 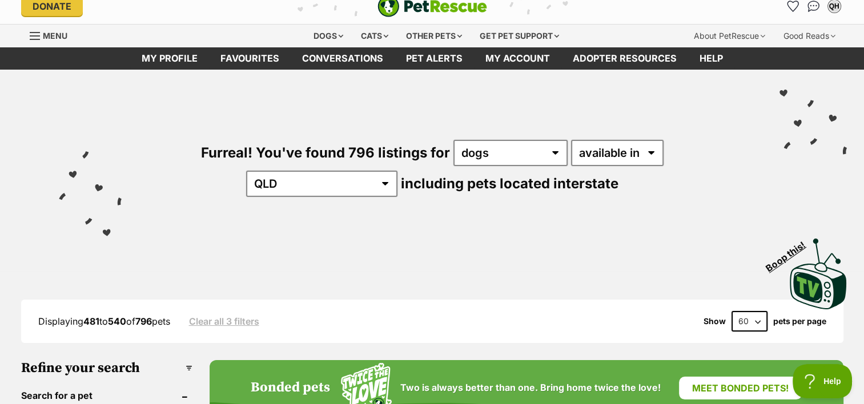 I want to click on div: Dogs, so click(x=328, y=36).